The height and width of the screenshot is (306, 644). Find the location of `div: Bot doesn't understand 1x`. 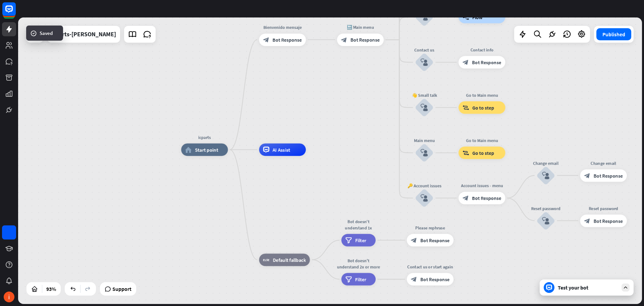

div: Bot doesn't understand 1x is located at coordinates (358, 225).